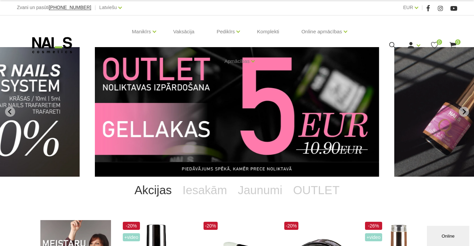  I want to click on a: Online apmācības, so click(322, 32).